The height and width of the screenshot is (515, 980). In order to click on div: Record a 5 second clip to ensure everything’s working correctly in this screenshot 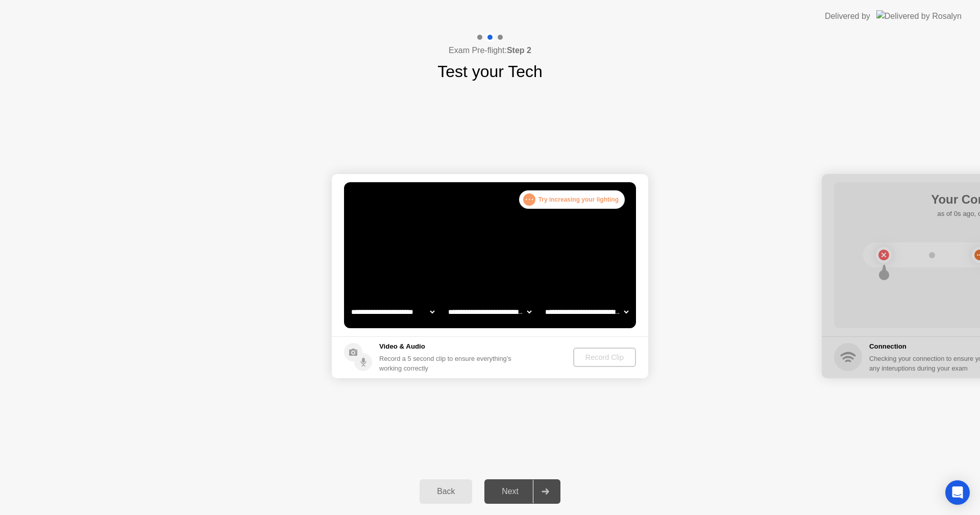, I will do `click(447, 363)`.